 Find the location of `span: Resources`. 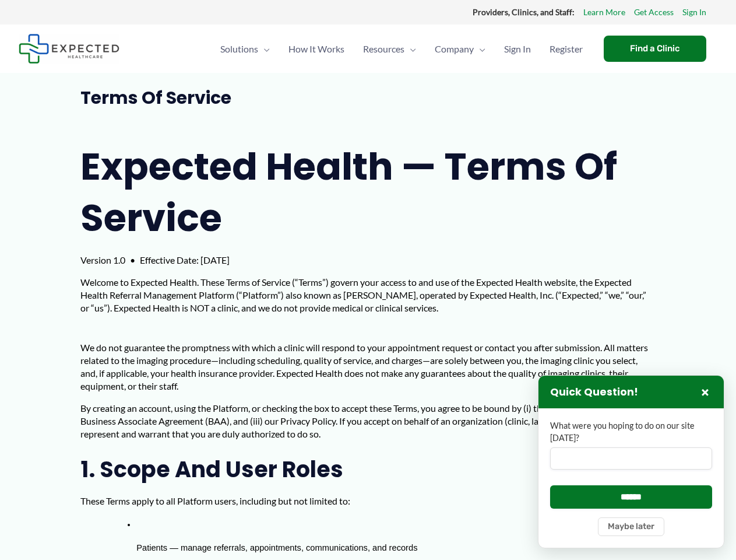

span: Resources is located at coordinates (384, 49).